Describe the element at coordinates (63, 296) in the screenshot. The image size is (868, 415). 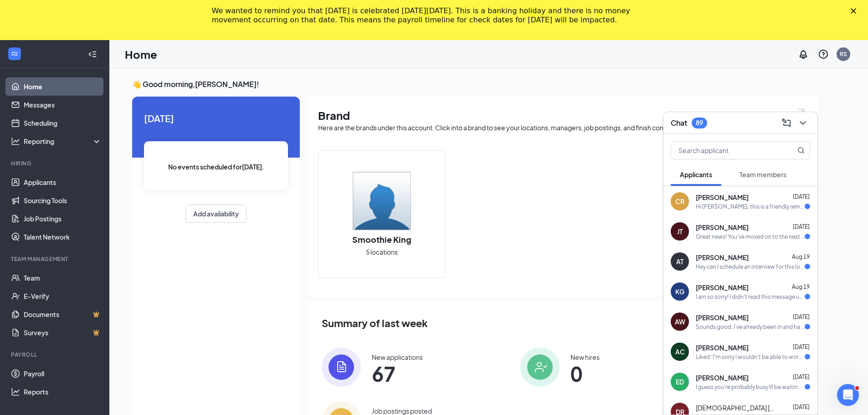
I see `a: E-Verify` at that location.